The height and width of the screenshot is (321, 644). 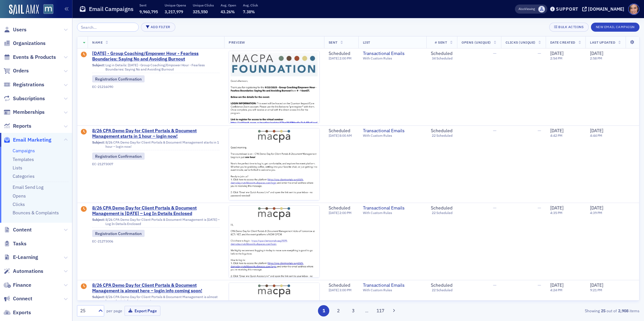 What do you see at coordinates (442, 58) in the screenshot?
I see `div: 34 Scheduled` at bounding box center [442, 58].